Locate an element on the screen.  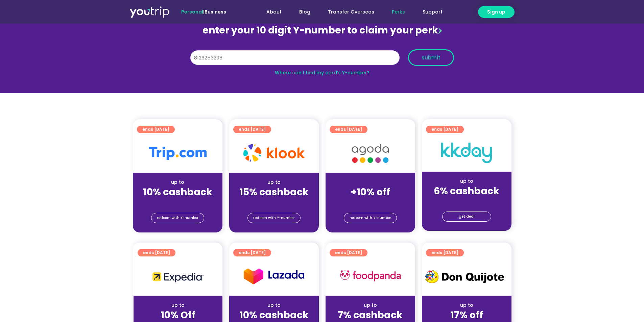
nav: Menu is located at coordinates (348, 12).